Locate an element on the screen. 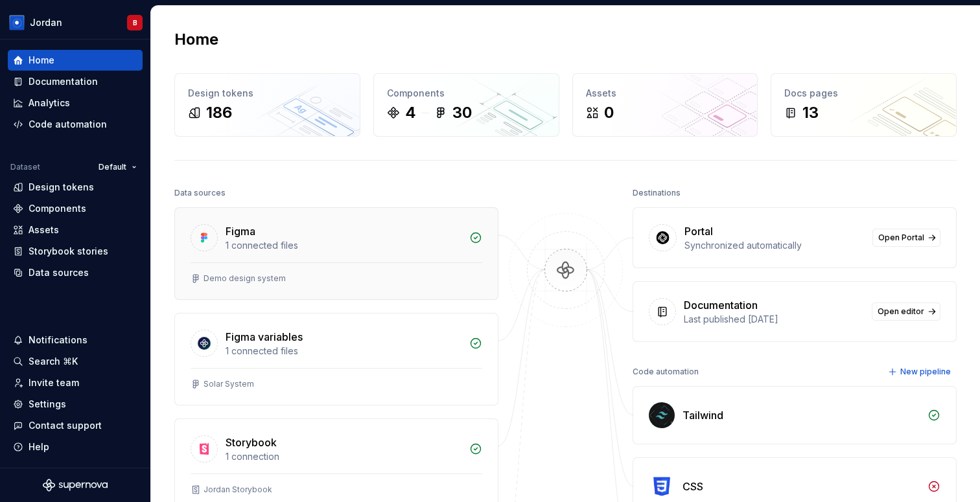 Image resolution: width=980 pixels, height=502 pixels. span: Default is located at coordinates (112, 167).